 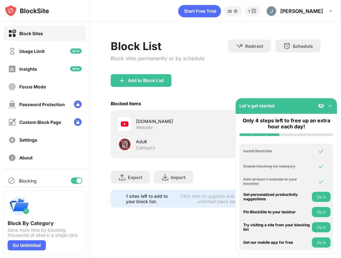 I want to click on div: Adult, so click(x=176, y=141).